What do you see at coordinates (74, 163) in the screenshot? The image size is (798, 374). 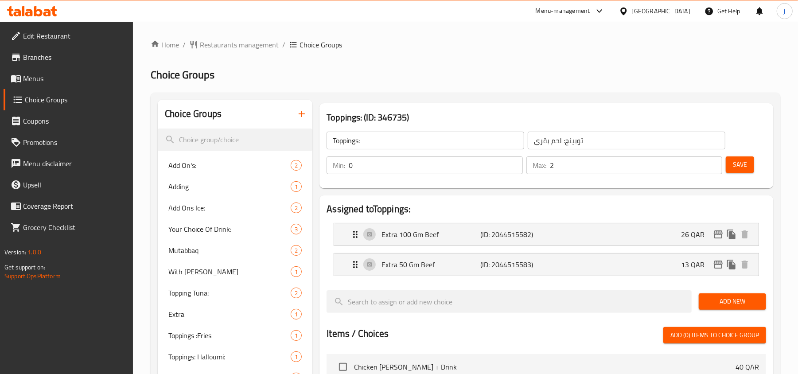 I see `span: Menu disclaimer` at bounding box center [74, 163].